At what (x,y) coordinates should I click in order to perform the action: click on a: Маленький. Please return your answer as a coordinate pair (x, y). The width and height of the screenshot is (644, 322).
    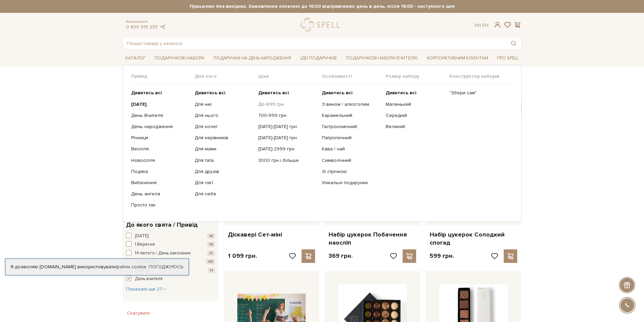
    Looking at the image, I should click on (415, 105).